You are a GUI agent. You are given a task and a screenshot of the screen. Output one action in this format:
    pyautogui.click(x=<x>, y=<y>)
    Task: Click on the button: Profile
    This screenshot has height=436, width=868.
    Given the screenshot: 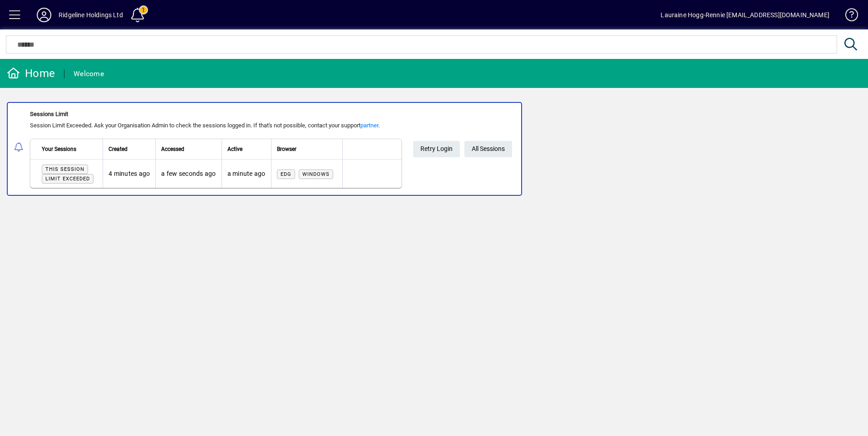 What is the action you would take?
    pyautogui.click(x=44, y=15)
    